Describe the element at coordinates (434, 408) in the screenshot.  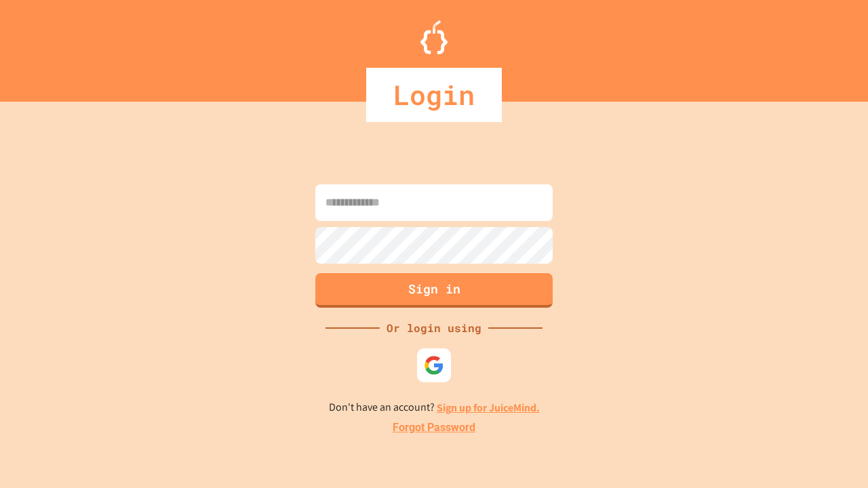
I see `p: Don't have an account?` at that location.